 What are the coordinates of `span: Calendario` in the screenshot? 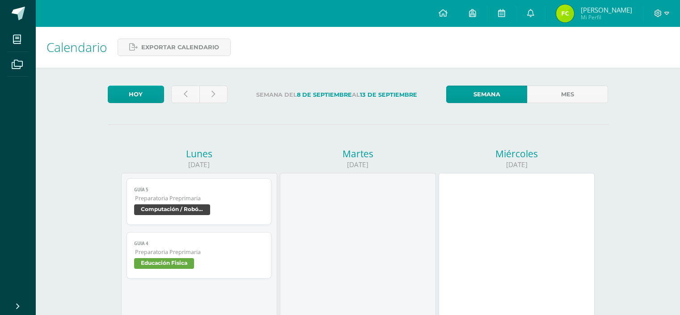 It's located at (77, 47).